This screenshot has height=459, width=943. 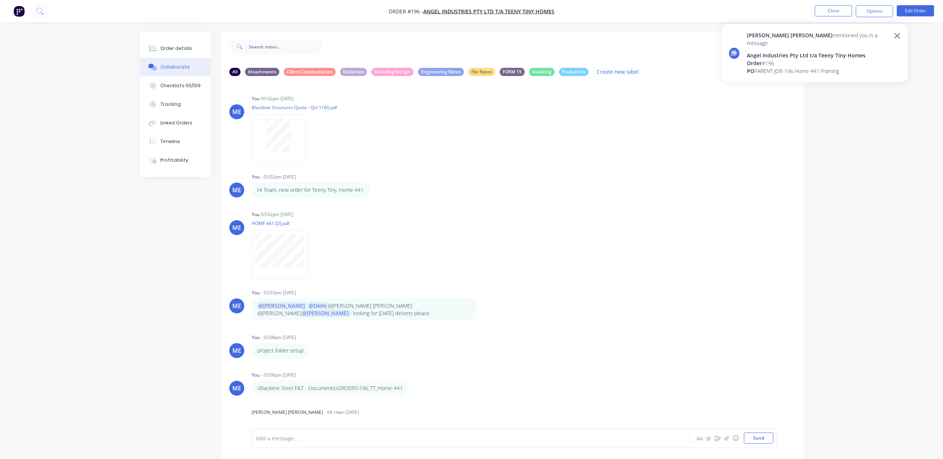 I want to click on input: Search notes..., so click(x=285, y=47).